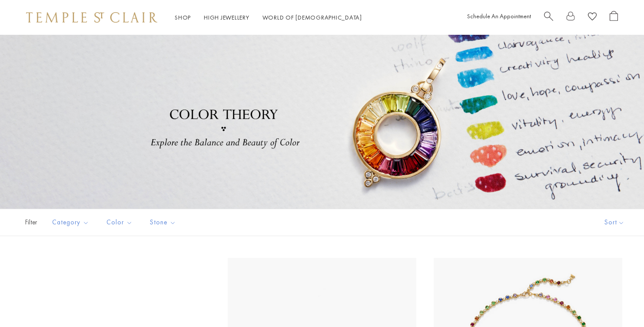  What do you see at coordinates (614, 17) in the screenshot?
I see `a: Open Shopping Bag` at bounding box center [614, 17].